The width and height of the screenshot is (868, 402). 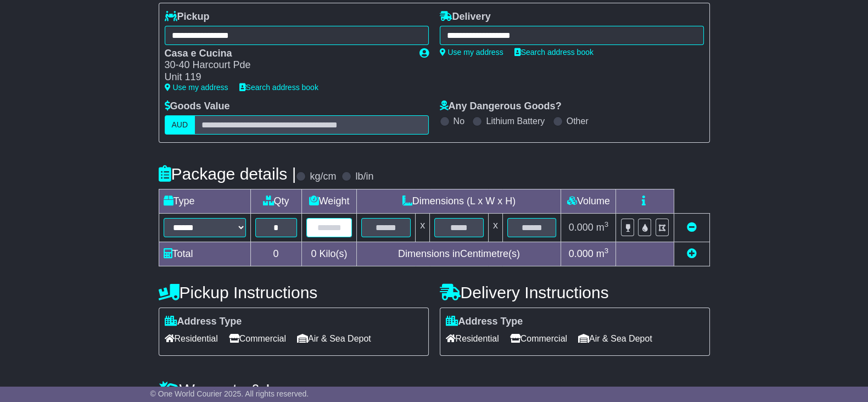 I want to click on td: Type, so click(x=204, y=201).